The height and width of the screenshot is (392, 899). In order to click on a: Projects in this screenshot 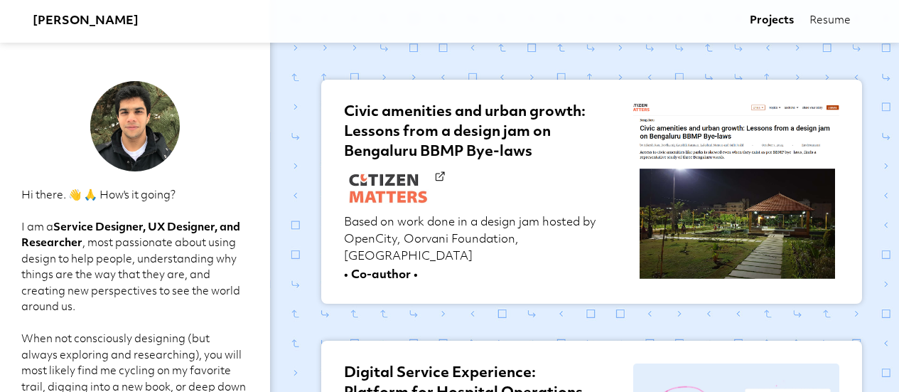, I will do `click(772, 21)`.